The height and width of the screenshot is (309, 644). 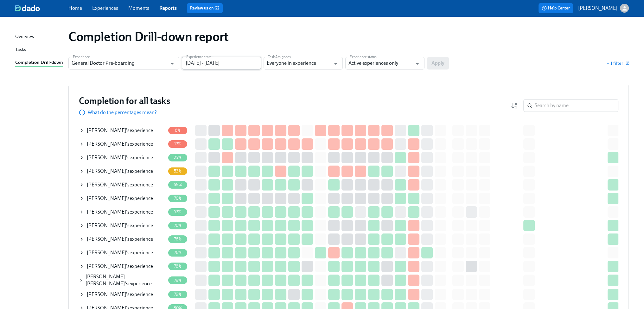 What do you see at coordinates (555, 8) in the screenshot?
I see `button: Help Center` at bounding box center [555, 8].